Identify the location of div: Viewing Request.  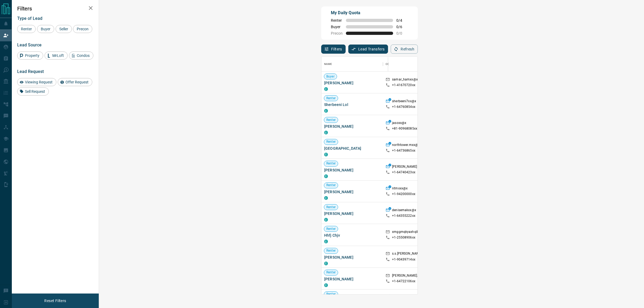
(37, 82).